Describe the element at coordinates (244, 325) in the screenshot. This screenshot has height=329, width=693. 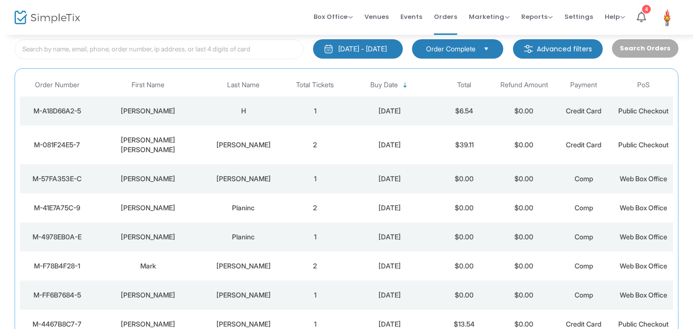
I see `div: Walker` at that location.